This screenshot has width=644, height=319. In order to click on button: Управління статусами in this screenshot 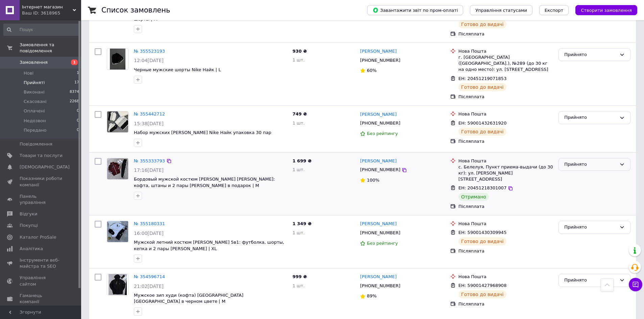, I will do `click(501, 10)`.